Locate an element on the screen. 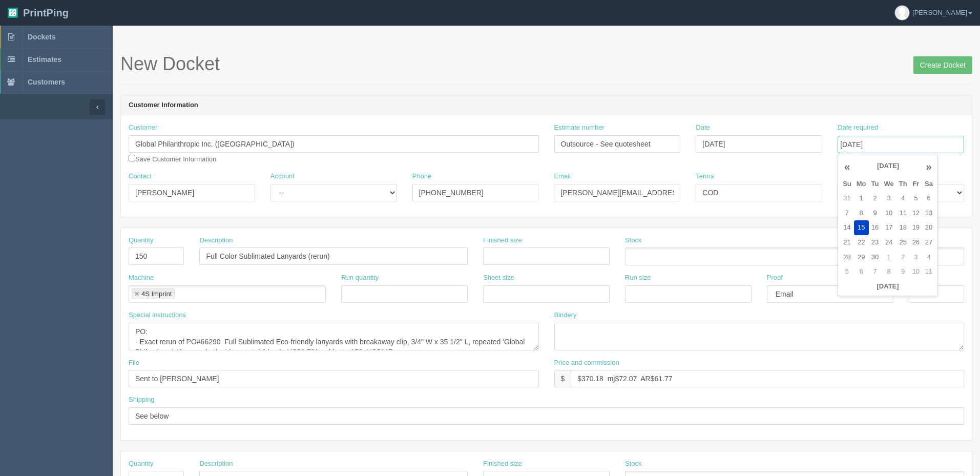  label: Machine is located at coordinates (141, 278).